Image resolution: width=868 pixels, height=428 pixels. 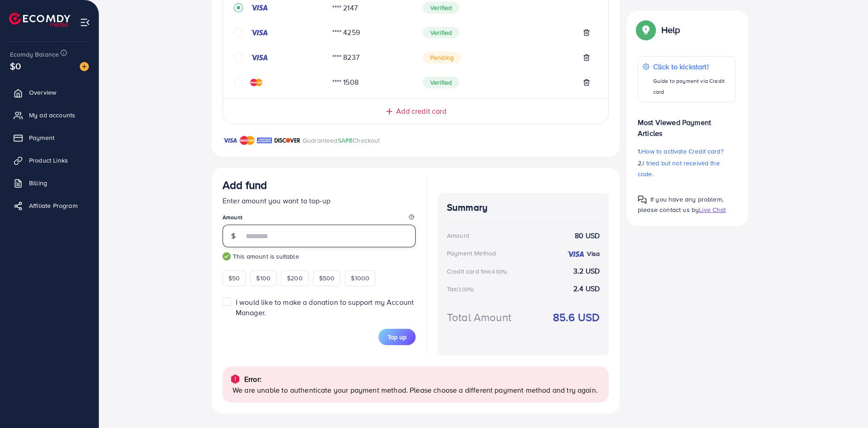 What do you see at coordinates (587, 288) in the screenshot?
I see `strong: 2.4 USD` at bounding box center [587, 288].